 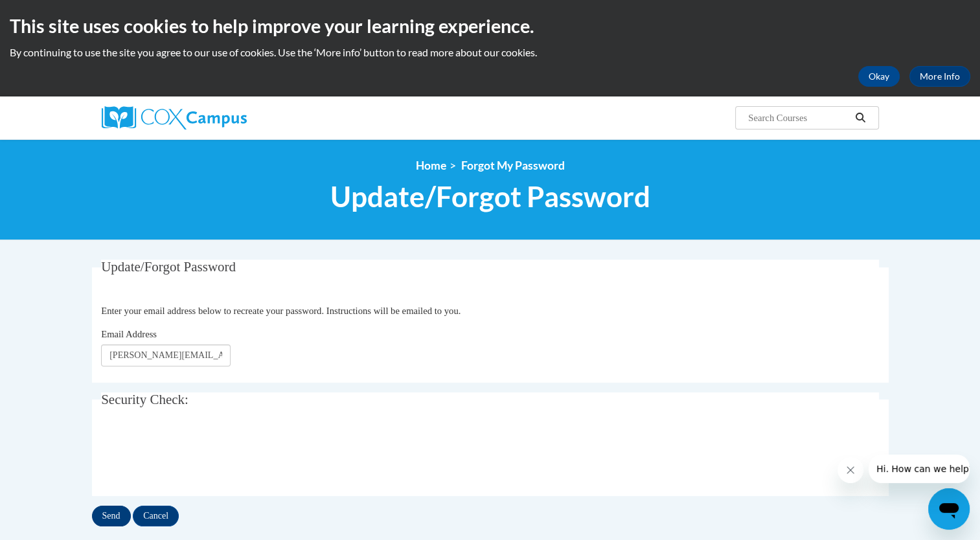 What do you see at coordinates (940, 76) in the screenshot?
I see `a: More Info` at bounding box center [940, 76].